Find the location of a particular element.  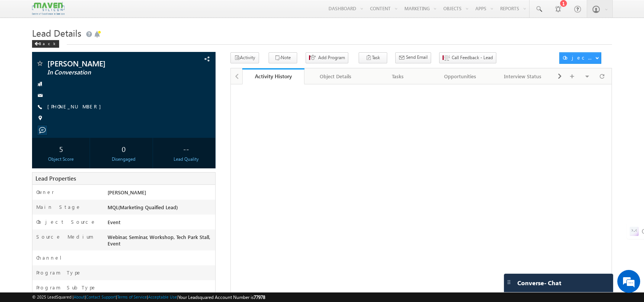

div: Event is located at coordinates (160, 224).